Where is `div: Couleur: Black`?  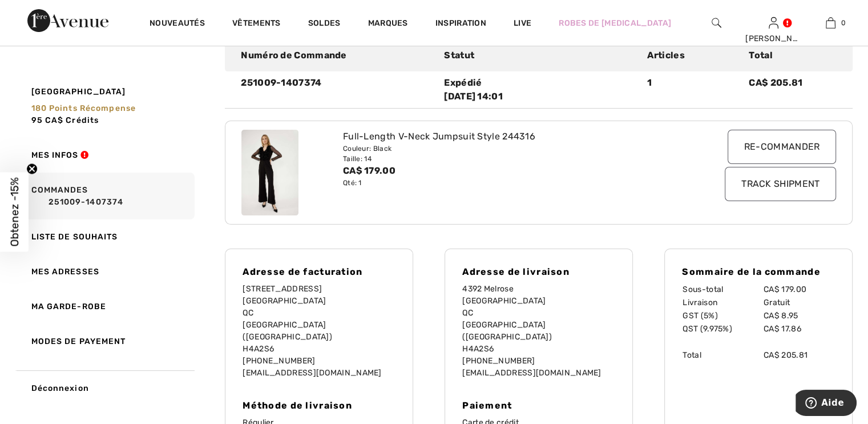
div: Couleur: Black is located at coordinates (514, 149).